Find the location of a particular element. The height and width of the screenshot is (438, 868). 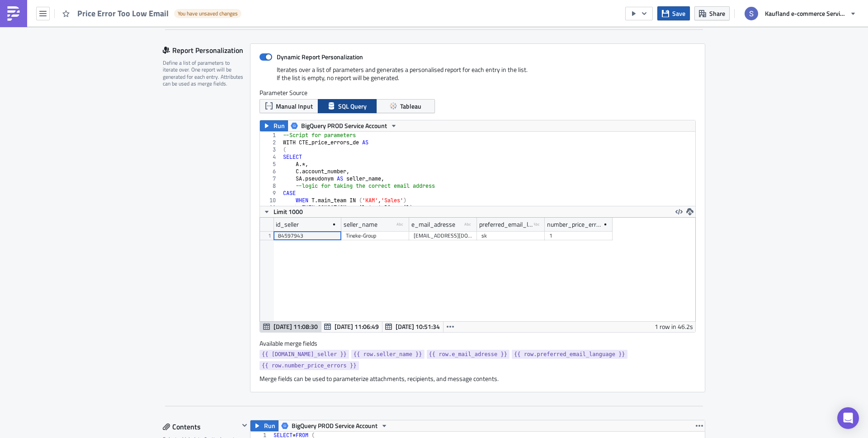

a: {{ row.number_price_errors }} is located at coordinates (309, 365).